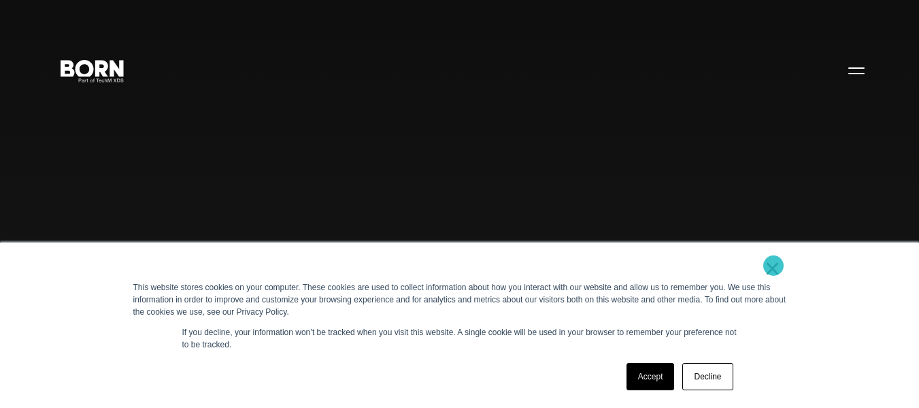  Describe the element at coordinates (651, 376) in the screenshot. I see `a: Accept` at that location.